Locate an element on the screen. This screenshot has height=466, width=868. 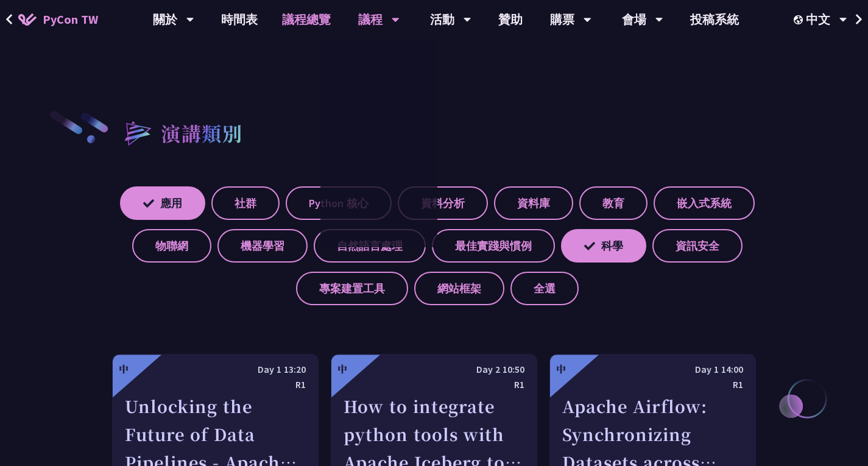
label: 社群 is located at coordinates (246, 203).